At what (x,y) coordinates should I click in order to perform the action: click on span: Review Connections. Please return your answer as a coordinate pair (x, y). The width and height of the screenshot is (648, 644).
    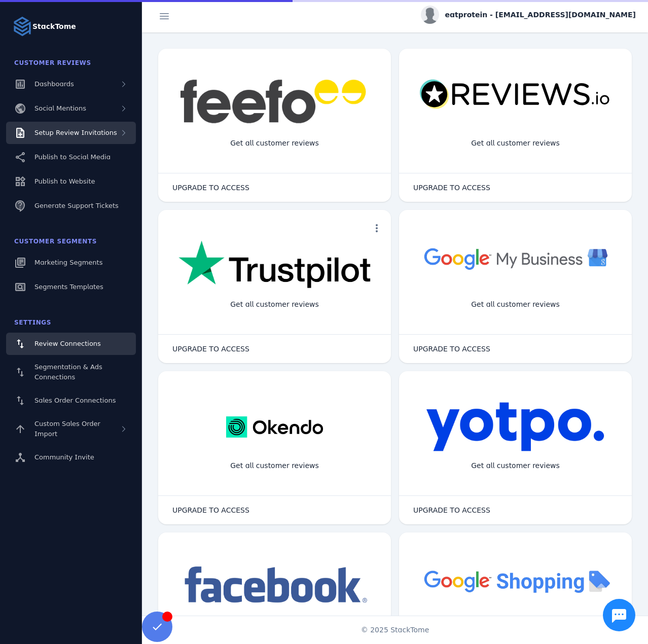
    Looking at the image, I should click on (68, 343).